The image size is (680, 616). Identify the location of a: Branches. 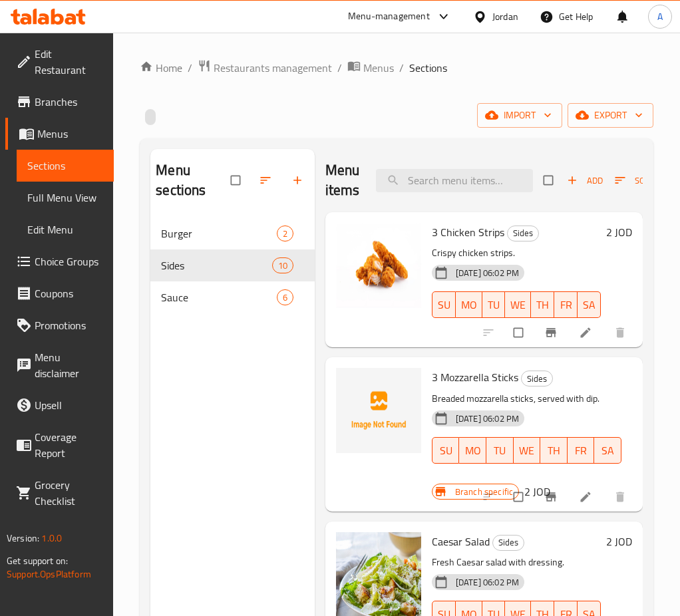
(59, 102).